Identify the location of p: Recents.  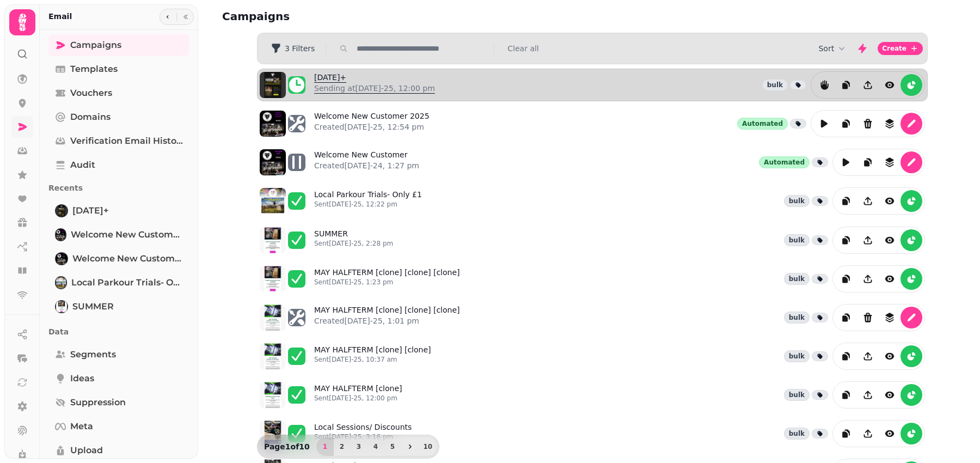
(119, 188).